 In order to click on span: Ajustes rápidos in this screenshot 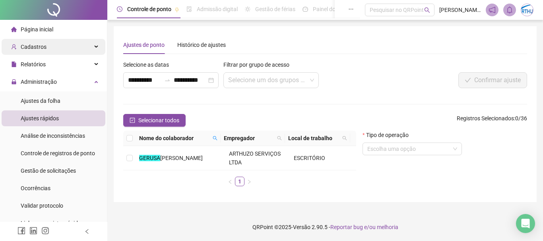, I will do `click(40, 118)`.